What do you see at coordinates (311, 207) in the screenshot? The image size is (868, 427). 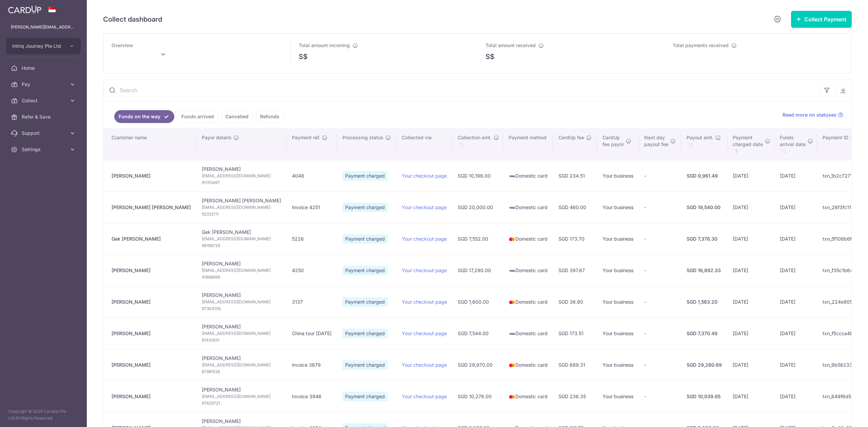 I see `td: Invoice 4251` at bounding box center [311, 207].